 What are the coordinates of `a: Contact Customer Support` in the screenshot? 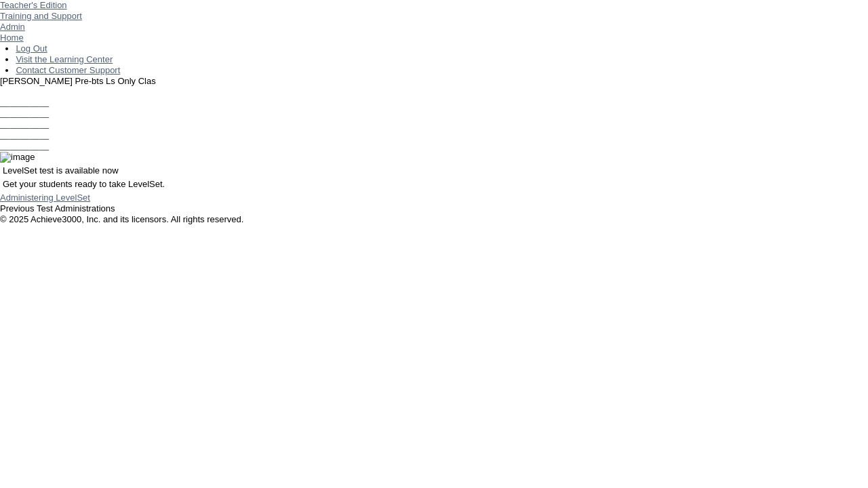 It's located at (68, 70).